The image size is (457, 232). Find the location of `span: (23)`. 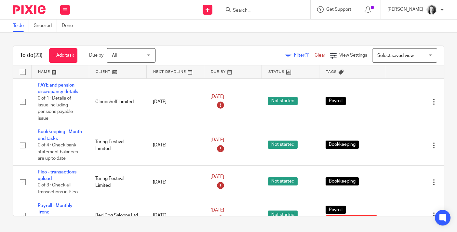

span: (23) is located at coordinates (38, 55).